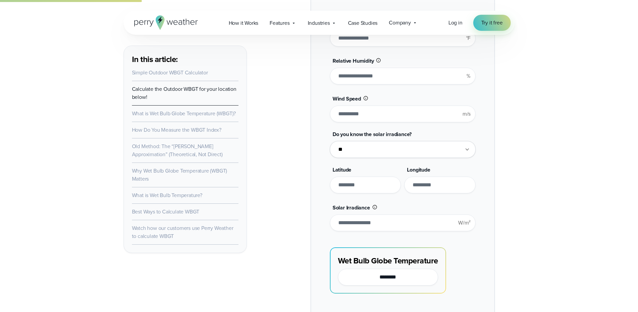 The width and height of the screenshot is (638, 312). What do you see at coordinates (182, 232) in the screenshot?
I see `a: Watch how our customers use Perry Weather to calculate WBGT` at bounding box center [182, 232].